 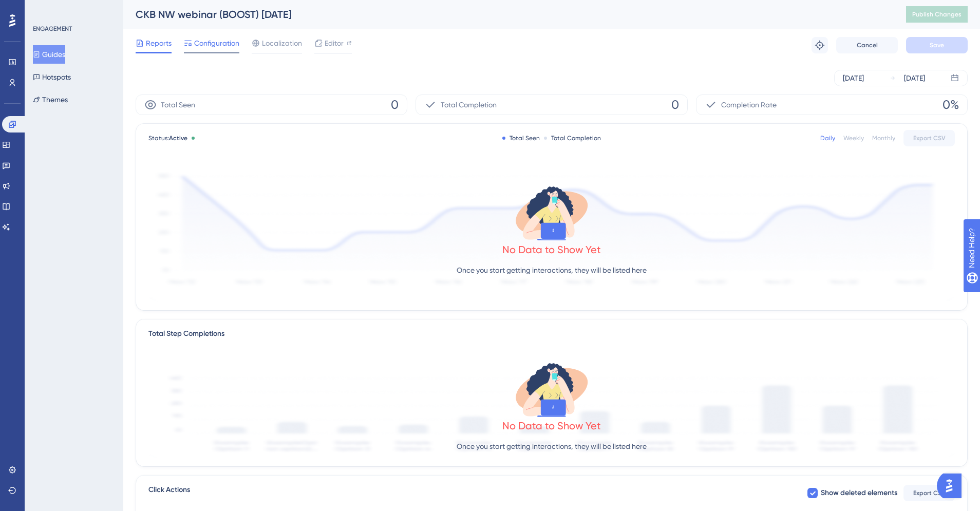 I want to click on button: Save, so click(x=937, y=45).